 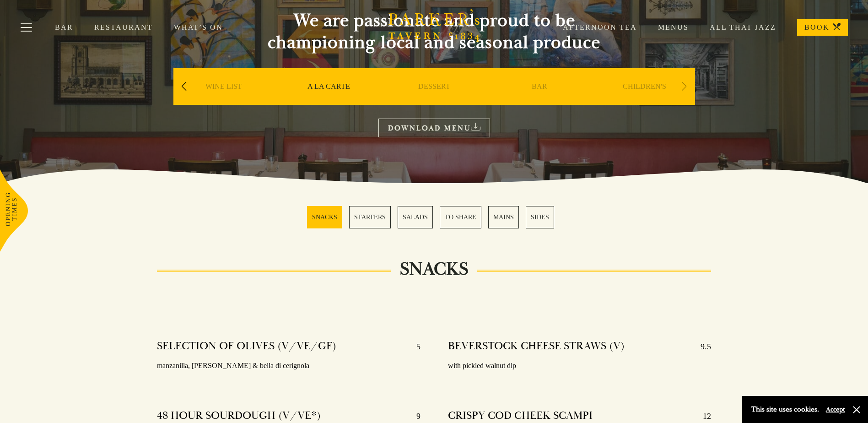 I want to click on button: Close and accept, so click(x=857, y=409).